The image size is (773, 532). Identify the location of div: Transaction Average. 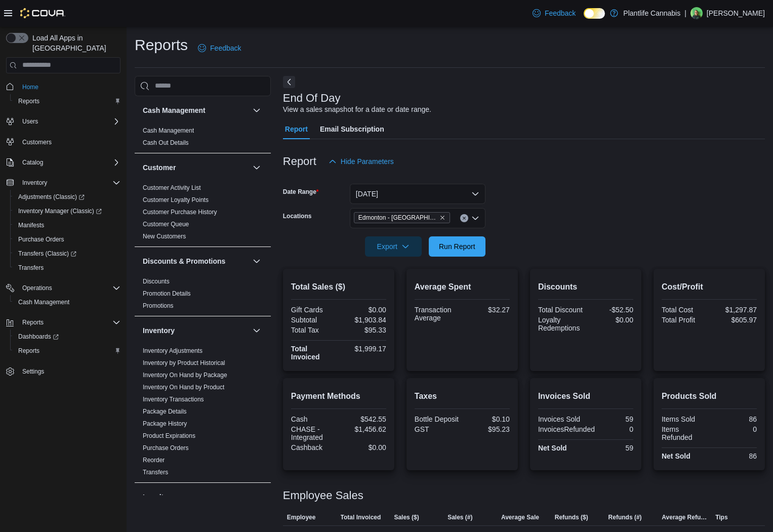
(437, 314).